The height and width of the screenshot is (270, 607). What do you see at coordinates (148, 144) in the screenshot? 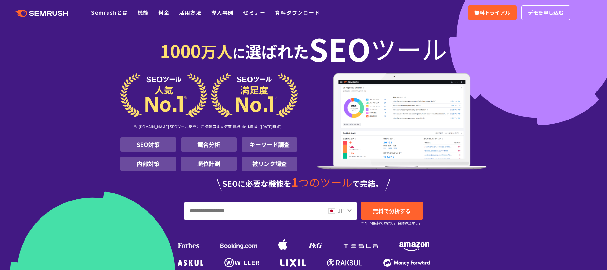
I see `li: SEO対策` at bounding box center [148, 144].